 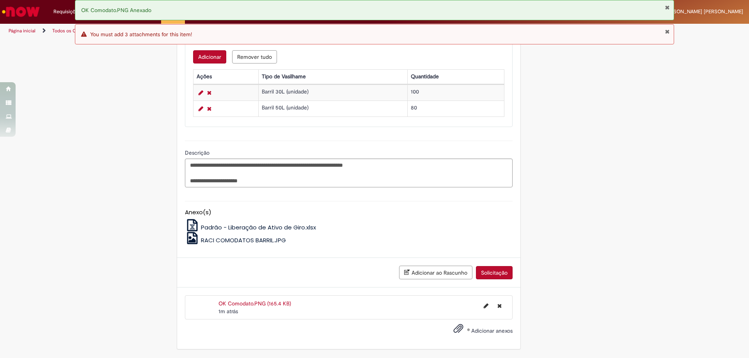 I want to click on a: Editar Linha 1, so click(x=201, y=93).